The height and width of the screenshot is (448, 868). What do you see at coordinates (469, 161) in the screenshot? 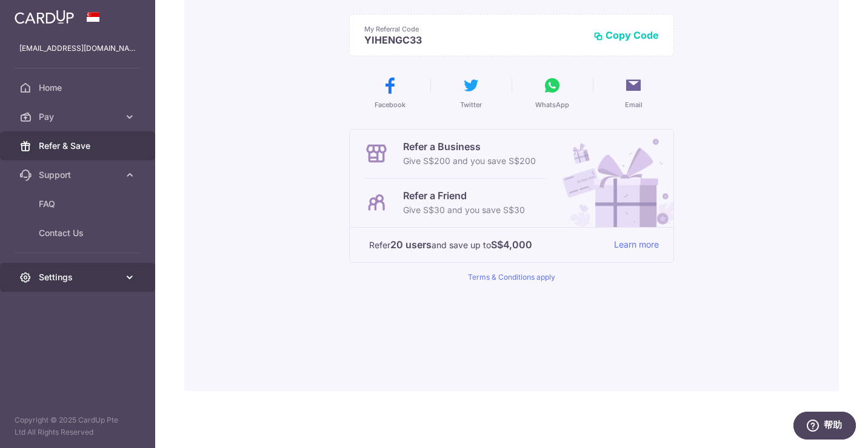
I see `p: Give S$200 and you save S$200` at bounding box center [469, 161].